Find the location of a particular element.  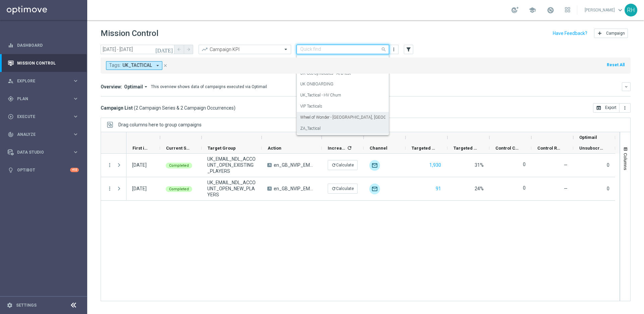

span: Targeted Response Rate is located at coordinates (466, 148).